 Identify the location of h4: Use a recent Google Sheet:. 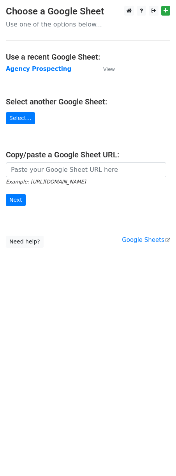
(88, 57).